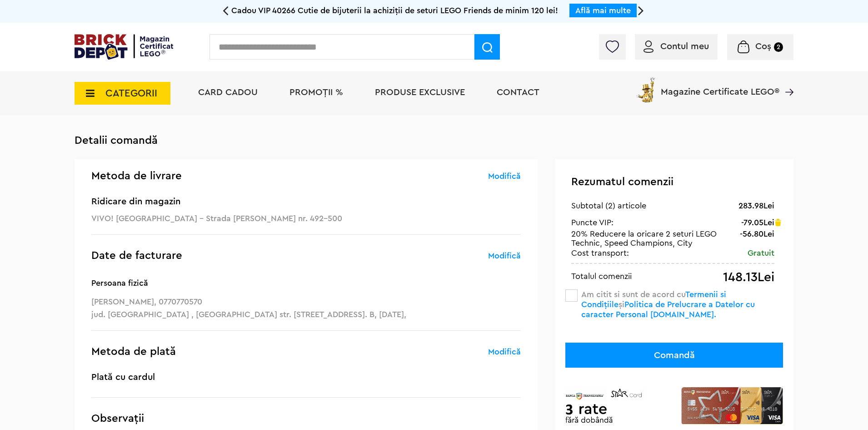 This screenshot has height=430, width=868. Describe the element at coordinates (518, 92) in the screenshot. I see `span: Contact` at that location.